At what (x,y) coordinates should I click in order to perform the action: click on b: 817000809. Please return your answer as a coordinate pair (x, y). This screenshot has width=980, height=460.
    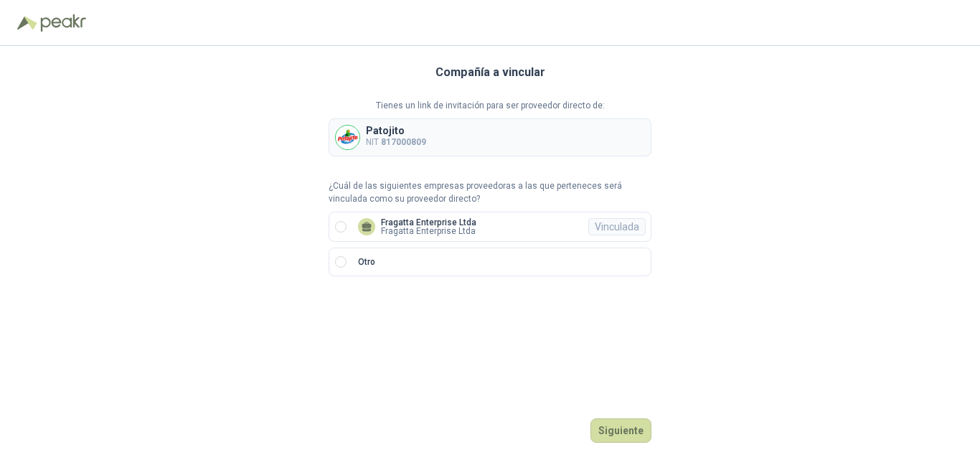
    Looking at the image, I should click on (403, 142).